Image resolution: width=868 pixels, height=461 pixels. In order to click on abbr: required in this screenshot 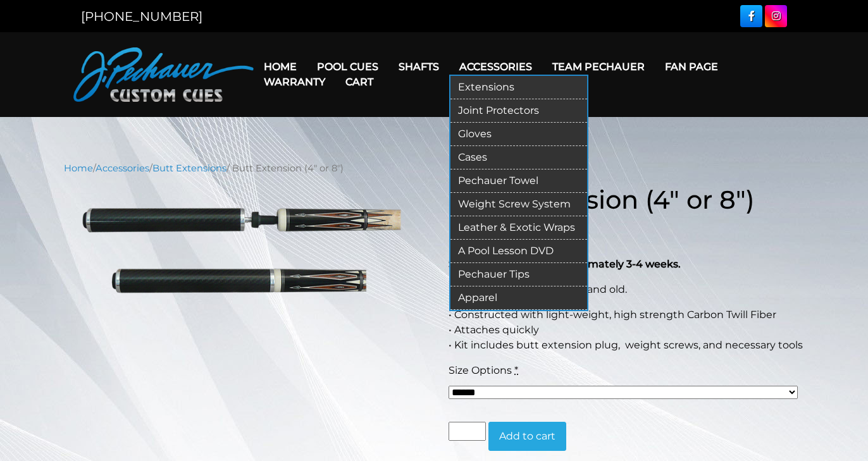, I will do `click(516, 370)`.